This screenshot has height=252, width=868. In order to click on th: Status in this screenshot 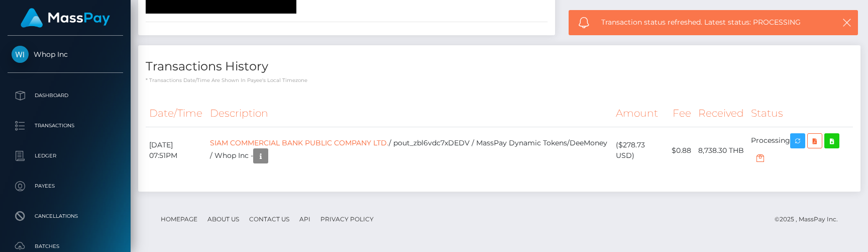, I will do `click(800, 113)`.